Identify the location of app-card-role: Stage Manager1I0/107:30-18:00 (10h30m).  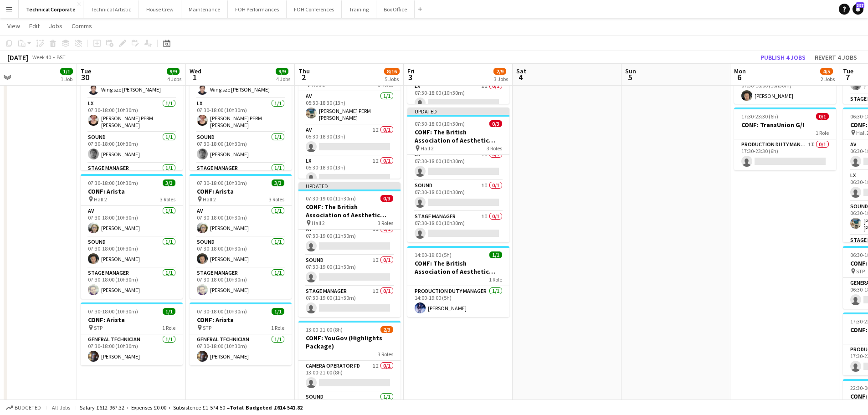
(458, 227).